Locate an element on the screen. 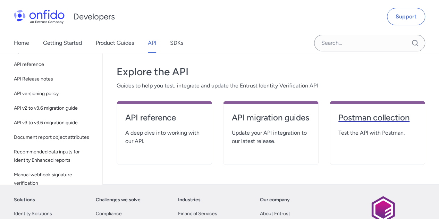 This screenshot has height=219, width=439. h4: API reference is located at coordinates (164, 118).